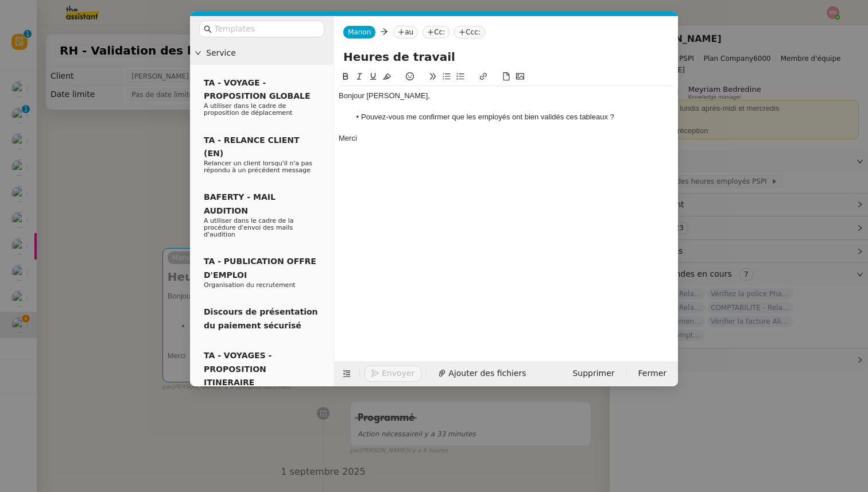 The height and width of the screenshot is (492, 868). I want to click on span: Discours de présentation du paiement sécurisé, so click(260, 318).